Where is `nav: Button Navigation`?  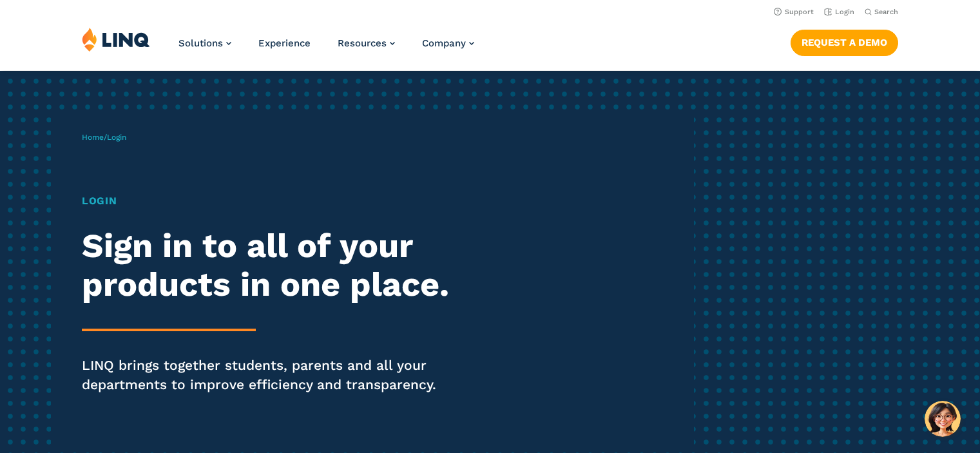 nav: Button Navigation is located at coordinates (844, 41).